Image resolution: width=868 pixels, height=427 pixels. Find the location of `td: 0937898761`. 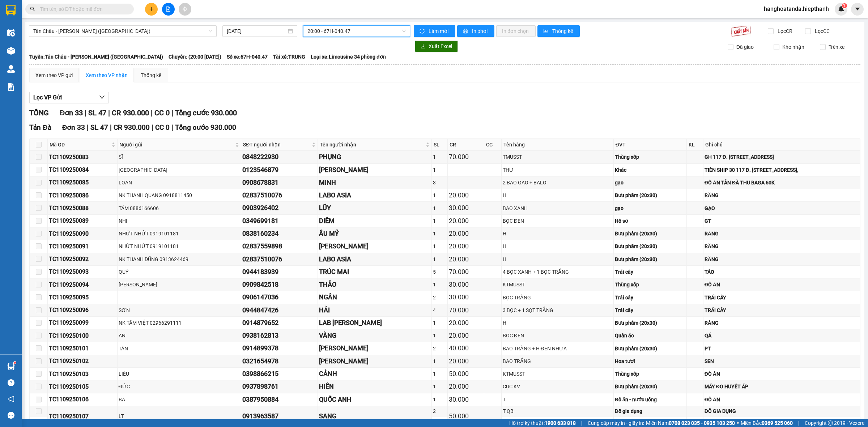

td: 0937898761 is located at coordinates (280, 386).